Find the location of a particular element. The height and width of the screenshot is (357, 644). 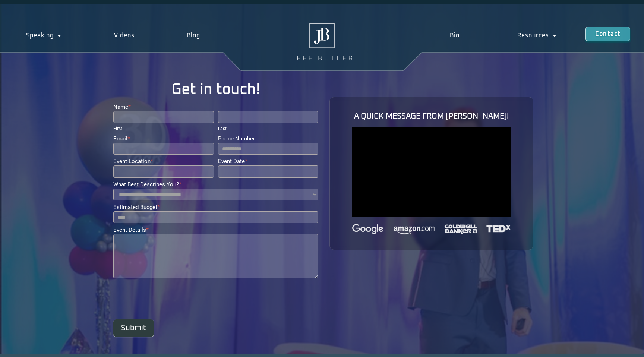

label: What Best Describes You? is located at coordinates (216, 185).